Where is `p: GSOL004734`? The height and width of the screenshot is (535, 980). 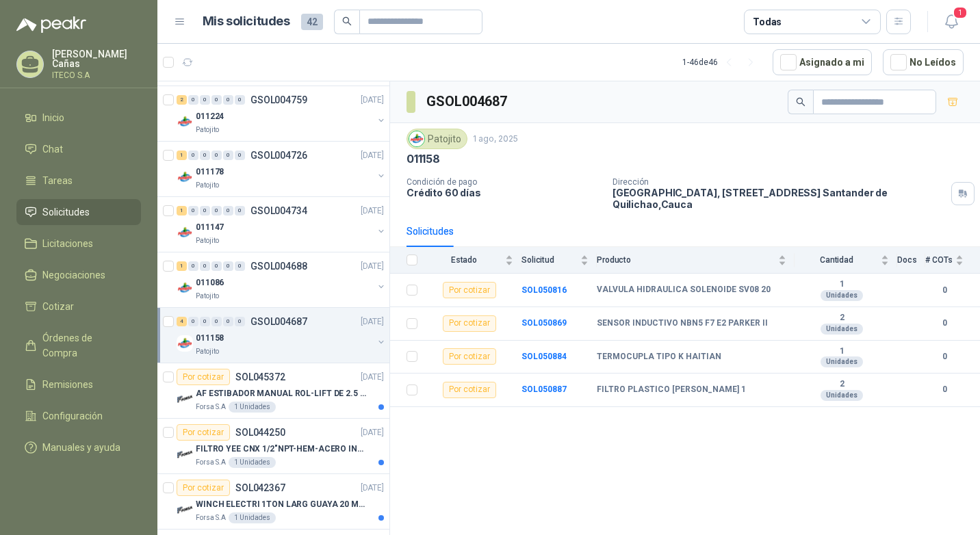 p: GSOL004734 is located at coordinates (278, 211).